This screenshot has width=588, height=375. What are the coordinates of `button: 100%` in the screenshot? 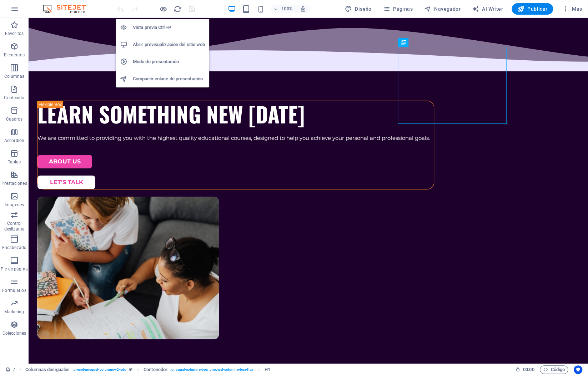 It's located at (283, 9).